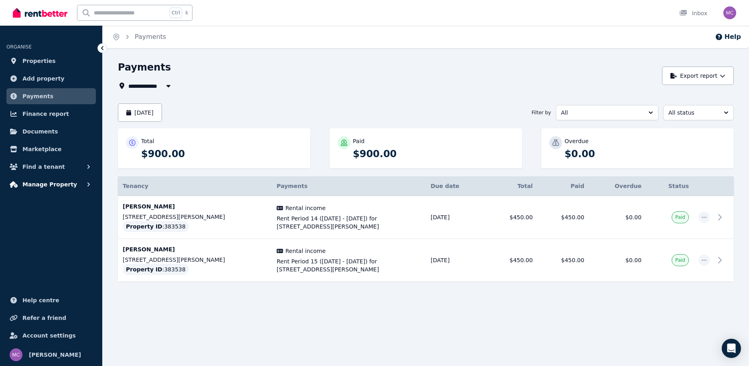 The height and width of the screenshot is (366, 749). I want to click on span: k, so click(186, 13).